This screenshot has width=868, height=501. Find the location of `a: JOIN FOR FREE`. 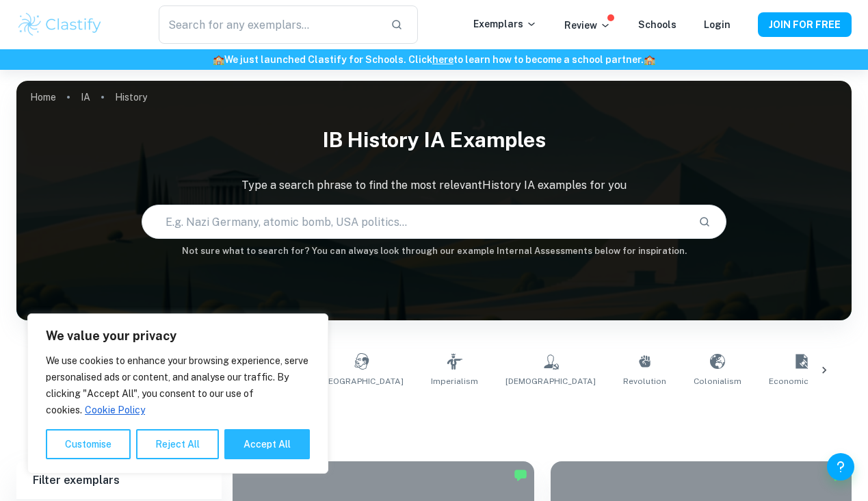

a: JOIN FOR FREE is located at coordinates (804, 25).